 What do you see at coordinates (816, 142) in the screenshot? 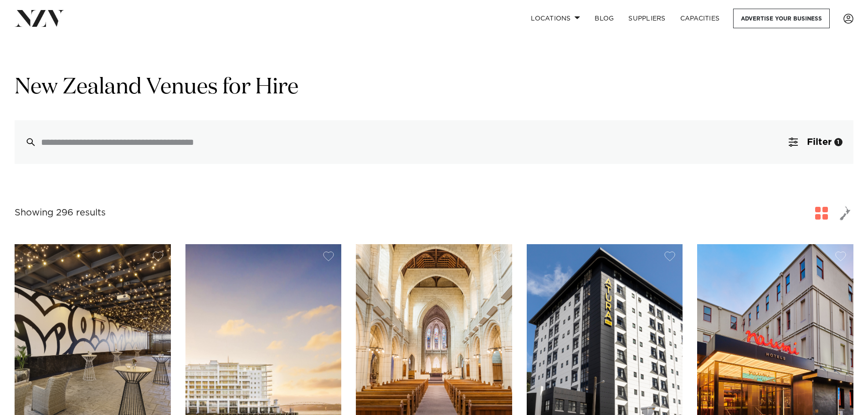
I see `button: Filter1` at bounding box center [816, 142].